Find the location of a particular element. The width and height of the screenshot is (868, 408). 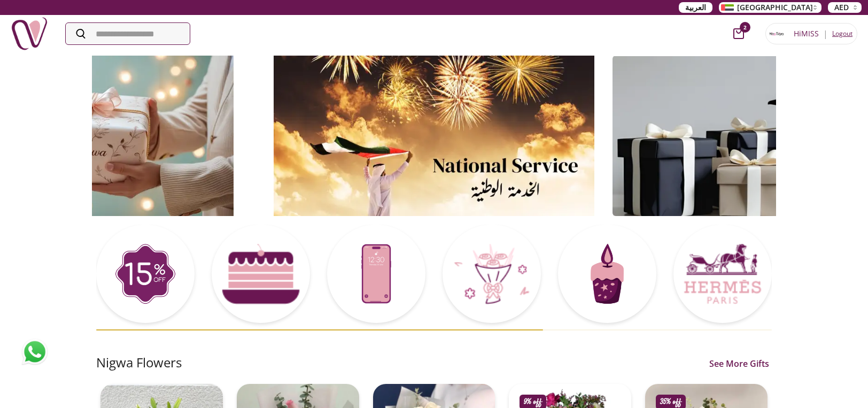

img: Arabic_dztd3n.png is located at coordinates (727, 8).